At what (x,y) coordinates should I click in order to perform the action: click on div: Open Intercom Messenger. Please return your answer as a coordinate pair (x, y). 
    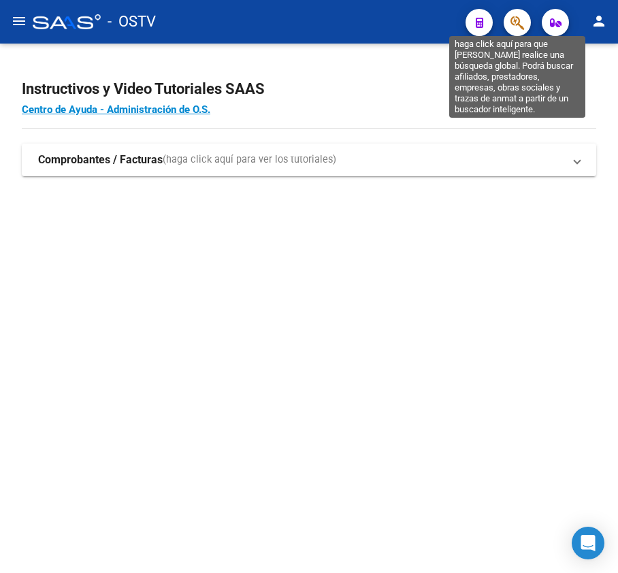
    Looking at the image, I should click on (588, 543).